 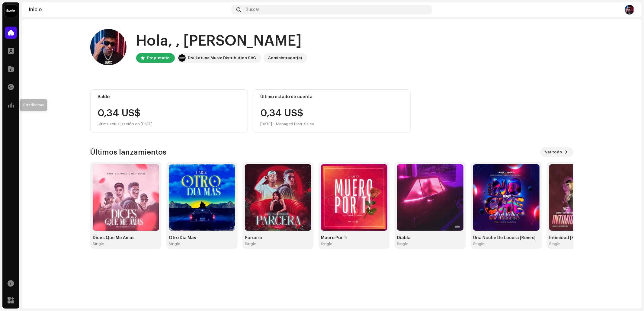 What do you see at coordinates (159, 58) in the screenshot?
I see `div: Propietario` at bounding box center [159, 58].